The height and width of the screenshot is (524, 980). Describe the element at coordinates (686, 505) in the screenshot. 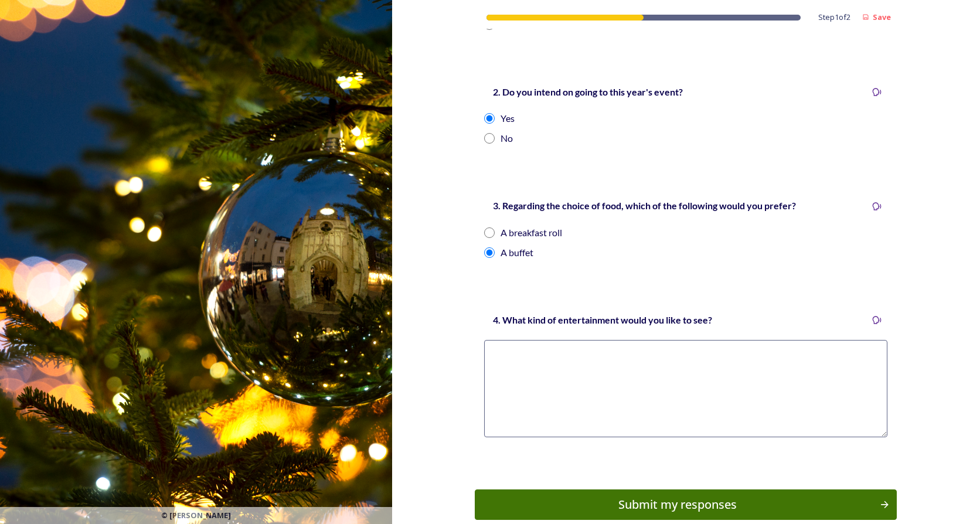

I see `button: Continue` at that location.